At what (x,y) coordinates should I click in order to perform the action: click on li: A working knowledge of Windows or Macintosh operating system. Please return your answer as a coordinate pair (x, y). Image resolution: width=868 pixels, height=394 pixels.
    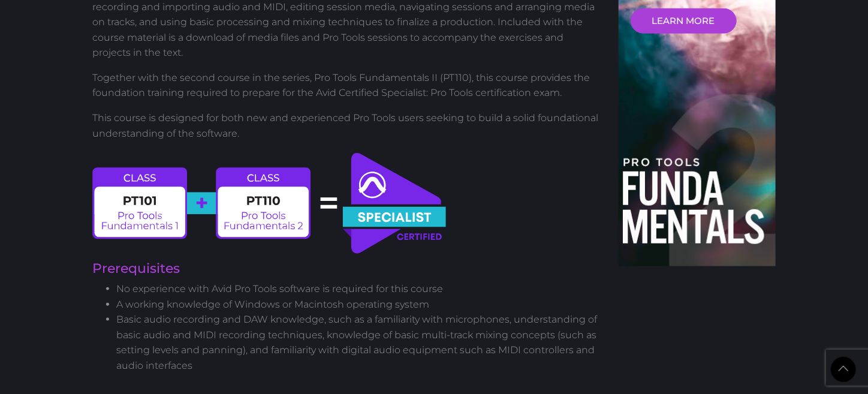
    Looking at the image, I should click on (359, 305).